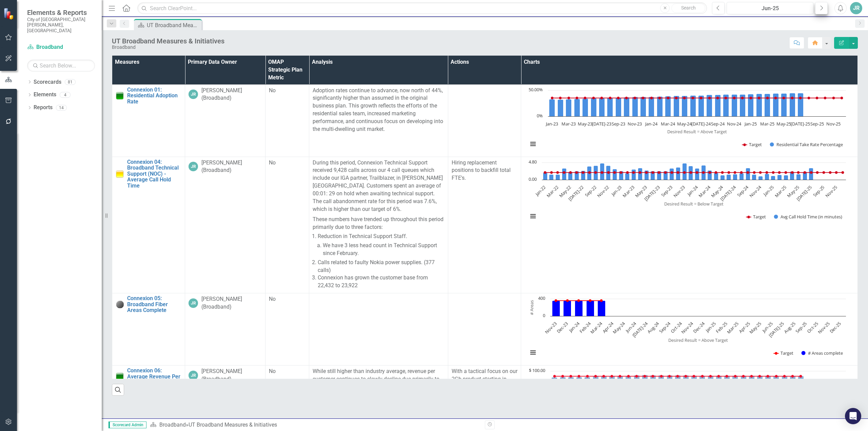 This screenshot has height=431, width=868. Describe the element at coordinates (801, 104) in the screenshot. I see `path: Jul-25, 44.38244406. Residential Take Rate Percentage.` at that location.